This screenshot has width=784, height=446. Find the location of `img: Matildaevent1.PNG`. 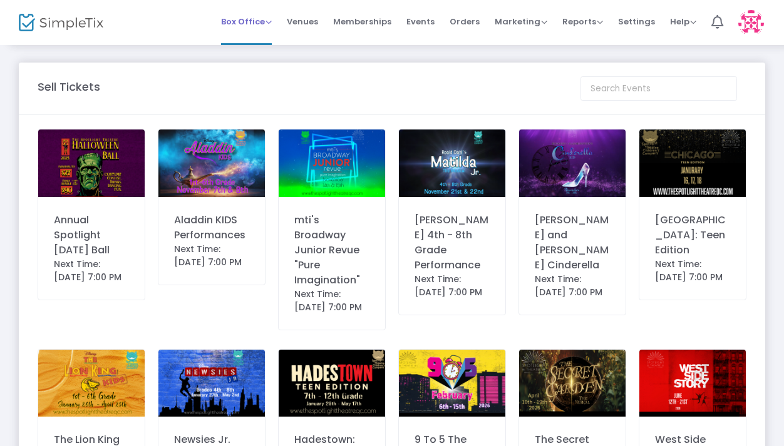

img: Matildaevent1.PNG is located at coordinates (452, 163).